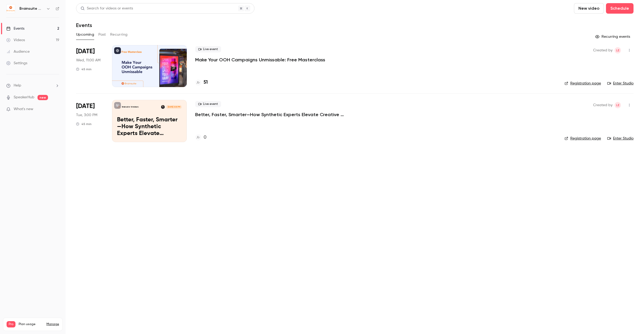 The image size is (644, 334). I want to click on button: New video, so click(589, 9).